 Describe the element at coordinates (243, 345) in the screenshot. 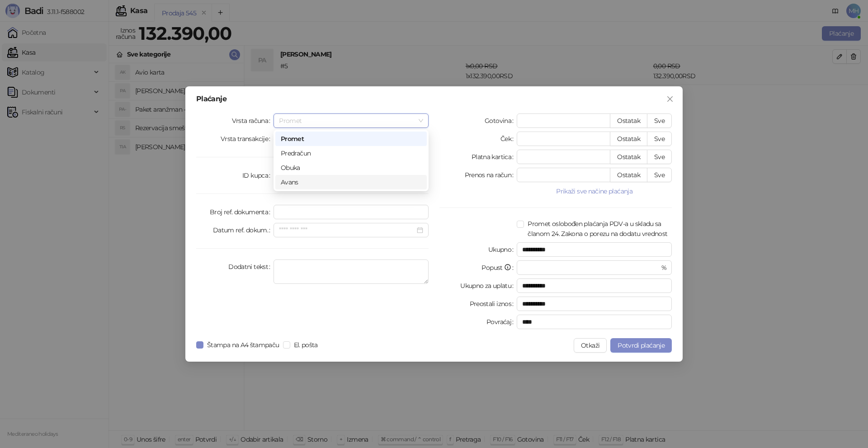

I see `span: Štampa na A4 štampaču` at that location.